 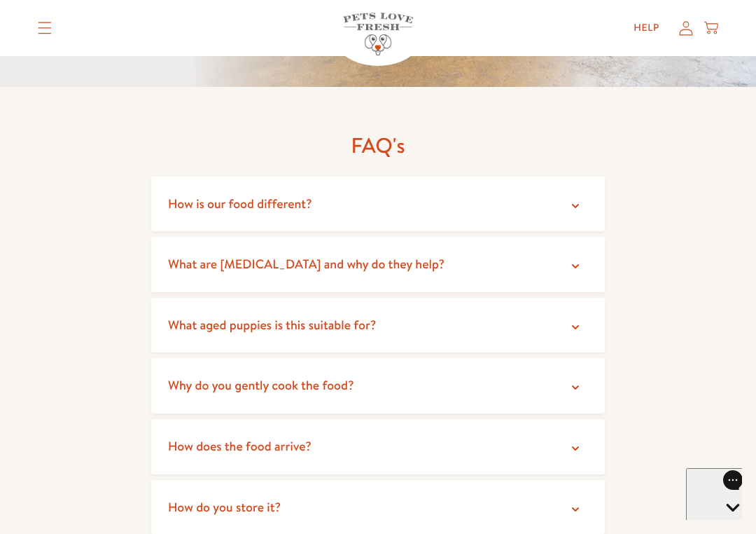 I want to click on span: Why do you gently cook the food?, so click(x=261, y=385).